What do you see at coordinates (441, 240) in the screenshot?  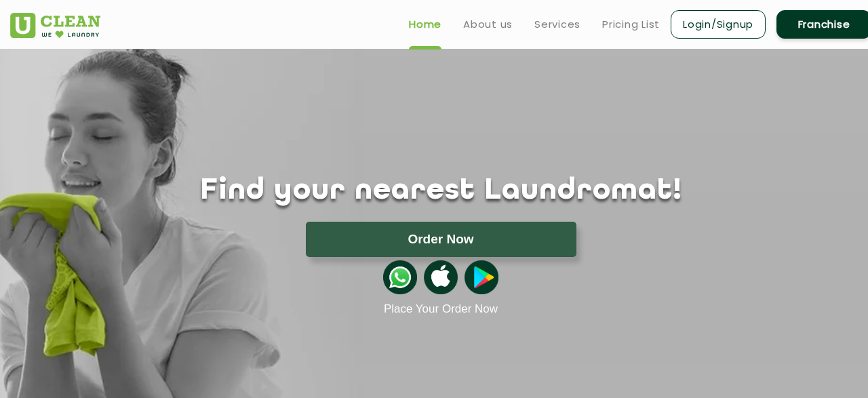 I see `button: Order Now` at bounding box center [441, 240].